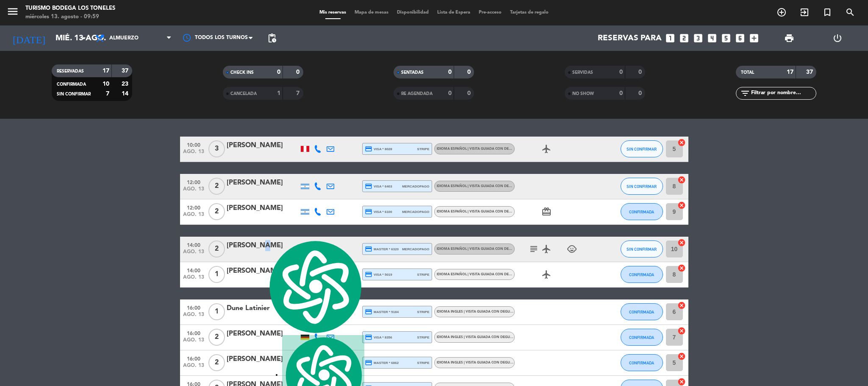  What do you see at coordinates (12, 12) in the screenshot?
I see `i: menu` at bounding box center [12, 12].